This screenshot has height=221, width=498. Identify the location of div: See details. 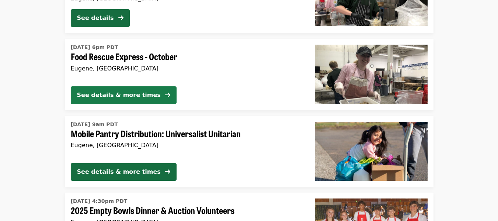
(96, 18).